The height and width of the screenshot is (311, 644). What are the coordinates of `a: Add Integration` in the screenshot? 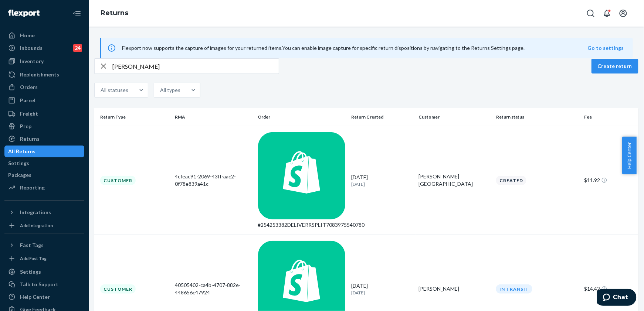 It's located at (44, 226).